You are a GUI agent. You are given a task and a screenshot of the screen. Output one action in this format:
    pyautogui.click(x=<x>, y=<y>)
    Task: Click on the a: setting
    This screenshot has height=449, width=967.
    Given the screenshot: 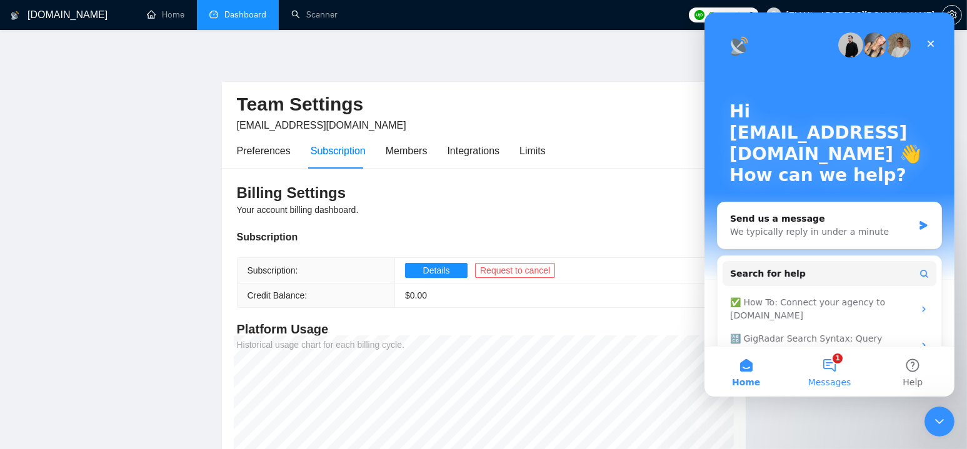 What is the action you would take?
    pyautogui.click(x=952, y=15)
    